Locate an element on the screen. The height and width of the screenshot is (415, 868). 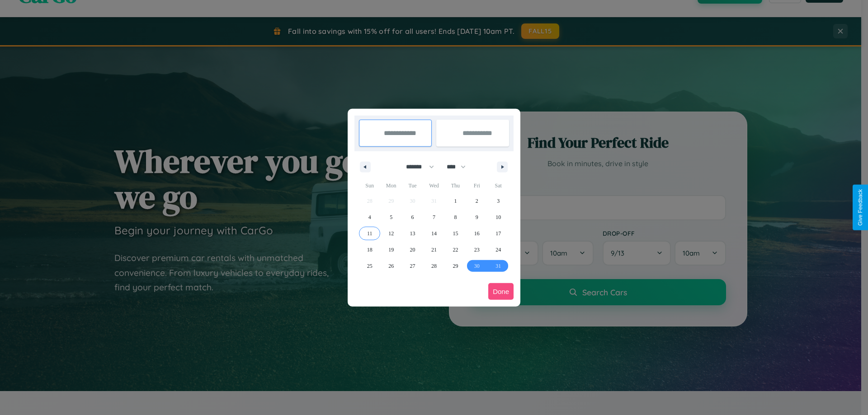
span: 18 is located at coordinates (370, 250).